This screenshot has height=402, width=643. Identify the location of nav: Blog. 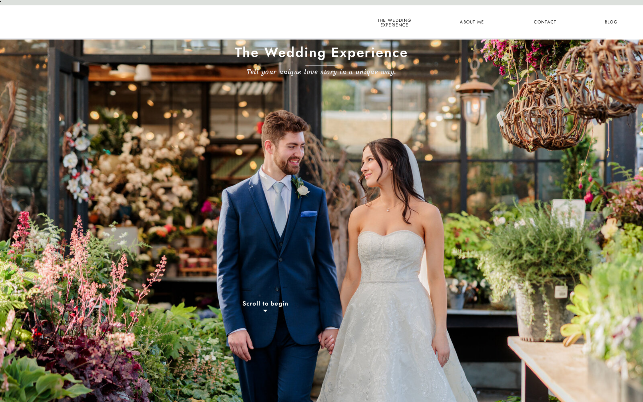
(611, 22).